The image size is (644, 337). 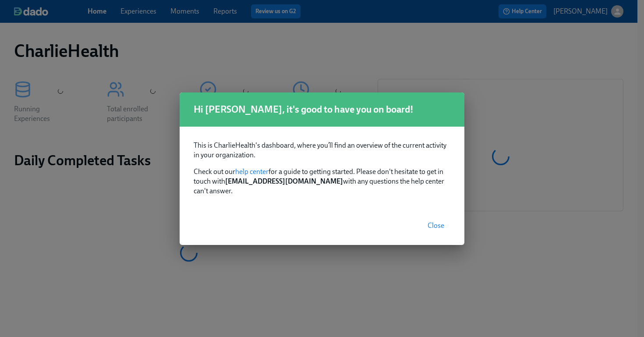 What do you see at coordinates (322, 150) in the screenshot?
I see `p: This is CharlieHealth's dashboard, where you’ll find an overview of the current activity in your ...` at bounding box center [322, 150].